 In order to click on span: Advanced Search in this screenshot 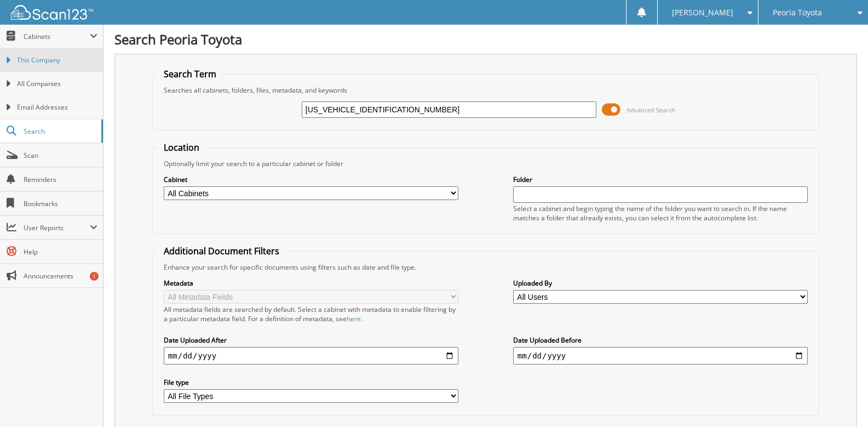, I will do `click(650, 110)`.